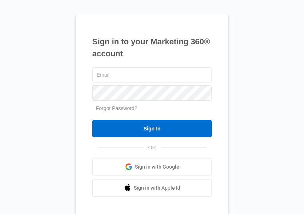  What do you see at coordinates (152, 148) in the screenshot?
I see `span: OR` at bounding box center [152, 148].